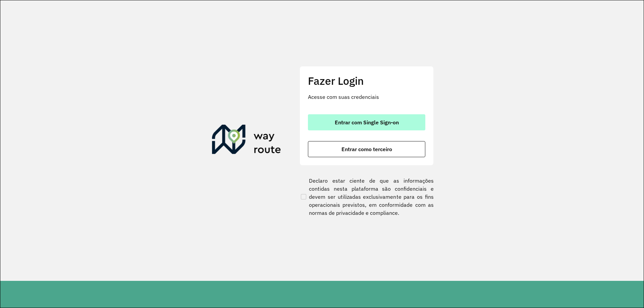 The width and height of the screenshot is (644, 308). What do you see at coordinates (367, 197) in the screenshot?
I see `label: Declaro estar ciente de que as informações contidas nesta plataforma são confidenciais e devem se...` at bounding box center [367, 197].